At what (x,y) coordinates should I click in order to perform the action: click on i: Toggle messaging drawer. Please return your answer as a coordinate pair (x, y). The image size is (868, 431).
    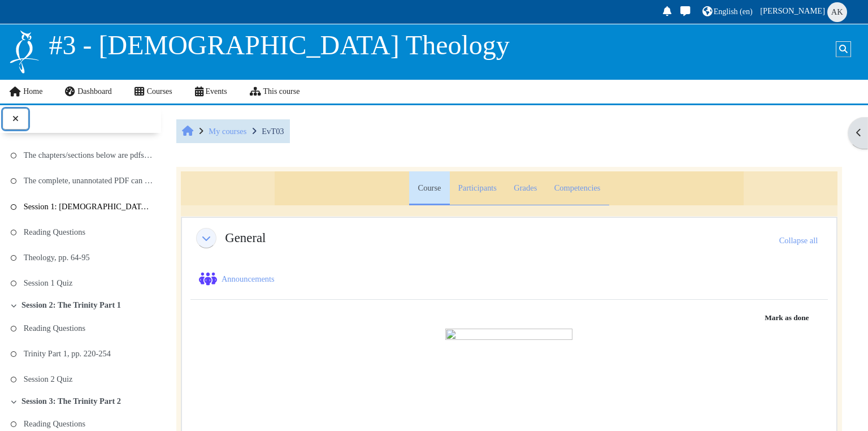
    Looking at the image, I should click on (685, 10).